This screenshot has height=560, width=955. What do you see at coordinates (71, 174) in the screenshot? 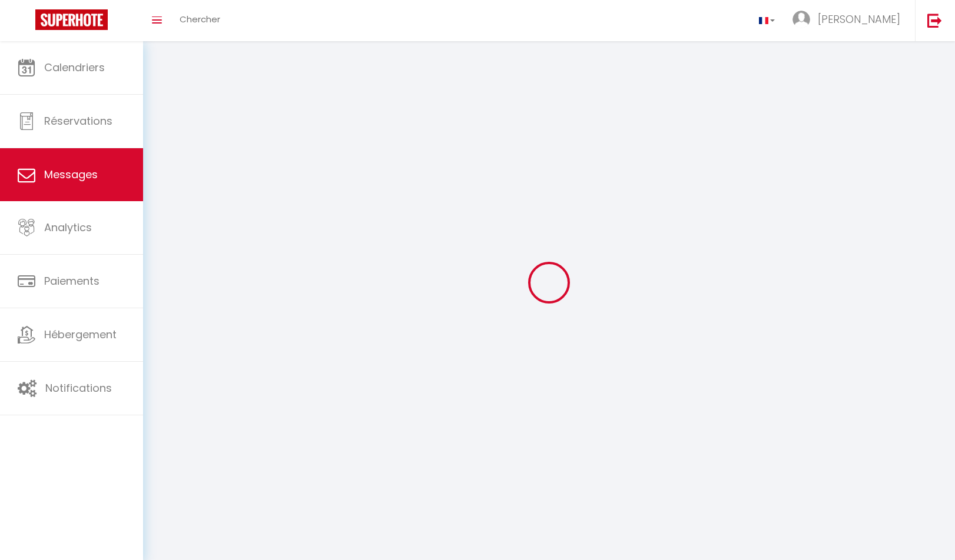
I see `span: Messages` at bounding box center [71, 174].